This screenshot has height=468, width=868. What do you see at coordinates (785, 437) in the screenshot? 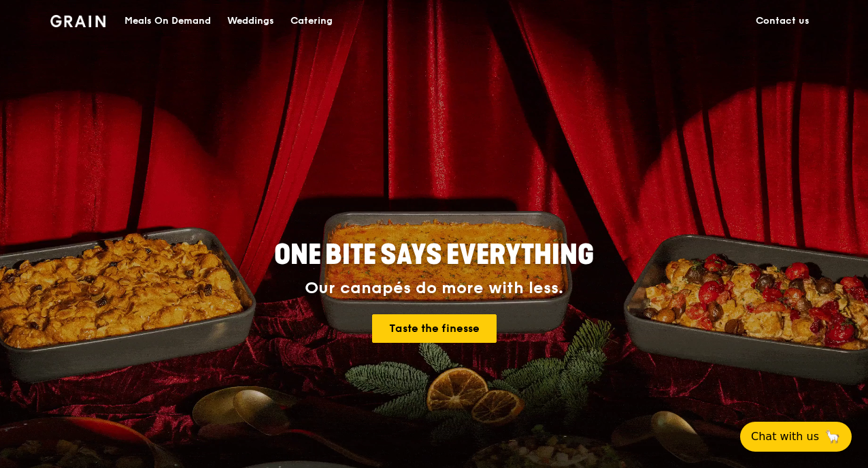
I see `span: Chat with us` at bounding box center [785, 437].